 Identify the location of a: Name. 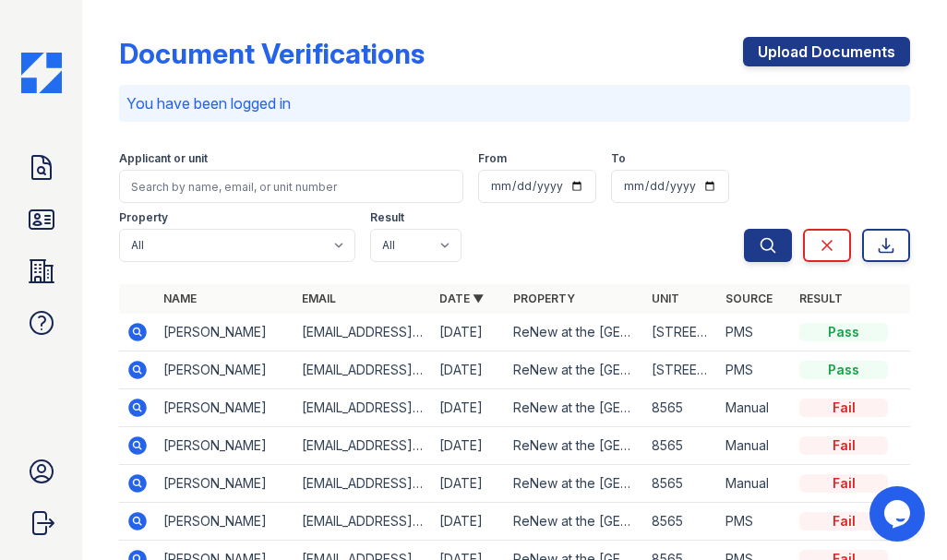
(180, 298).